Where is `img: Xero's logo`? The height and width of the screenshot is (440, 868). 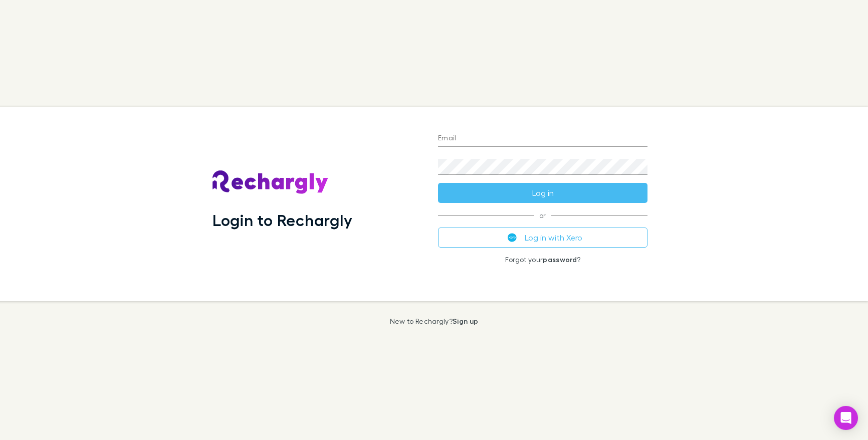
img: Xero's logo is located at coordinates (512, 237).